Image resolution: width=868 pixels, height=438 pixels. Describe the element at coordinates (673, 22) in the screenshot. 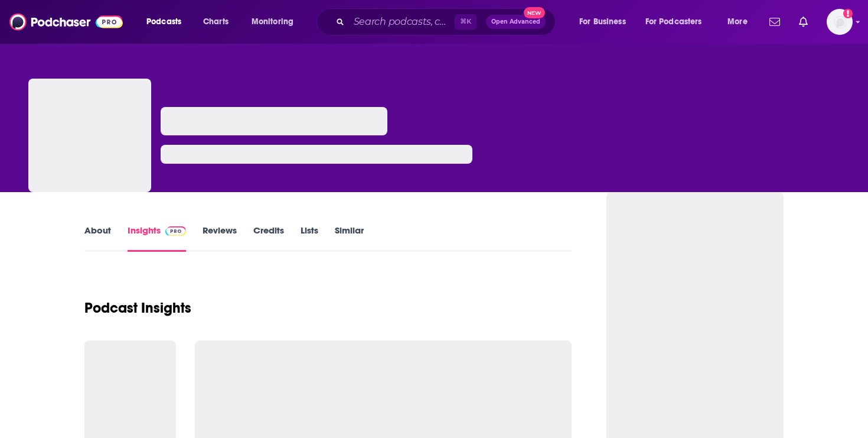

I see `span: For Podcasters` at that location.